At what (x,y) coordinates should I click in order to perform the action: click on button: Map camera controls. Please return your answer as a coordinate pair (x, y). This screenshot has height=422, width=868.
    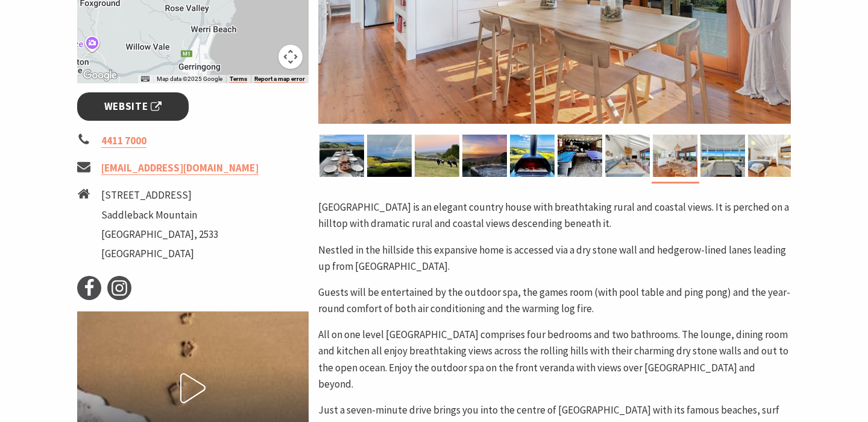
    Looking at the image, I should click on (291, 57).